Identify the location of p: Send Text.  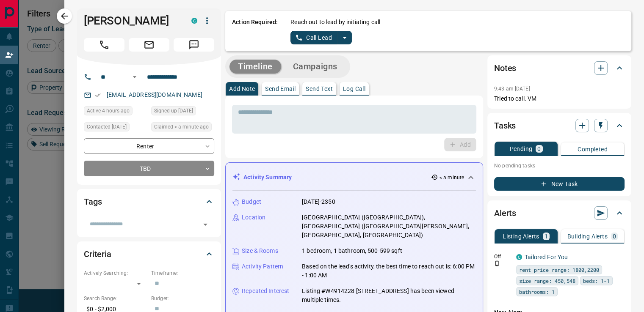
(320, 89).